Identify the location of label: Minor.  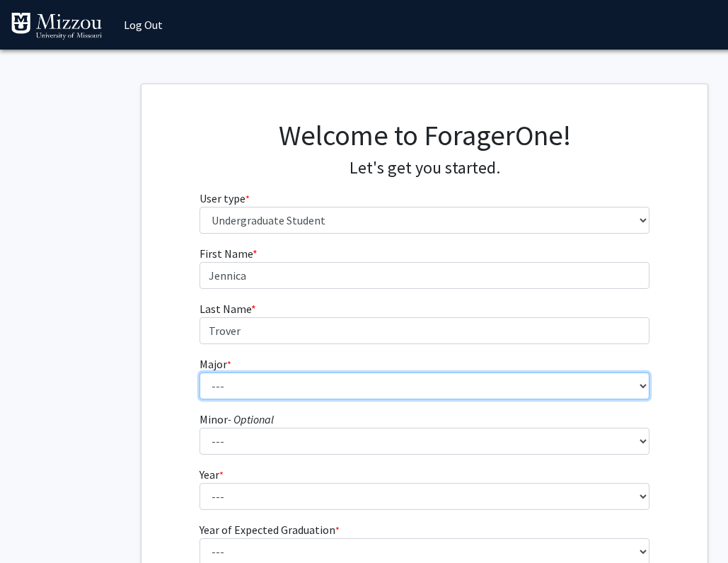
(237, 420).